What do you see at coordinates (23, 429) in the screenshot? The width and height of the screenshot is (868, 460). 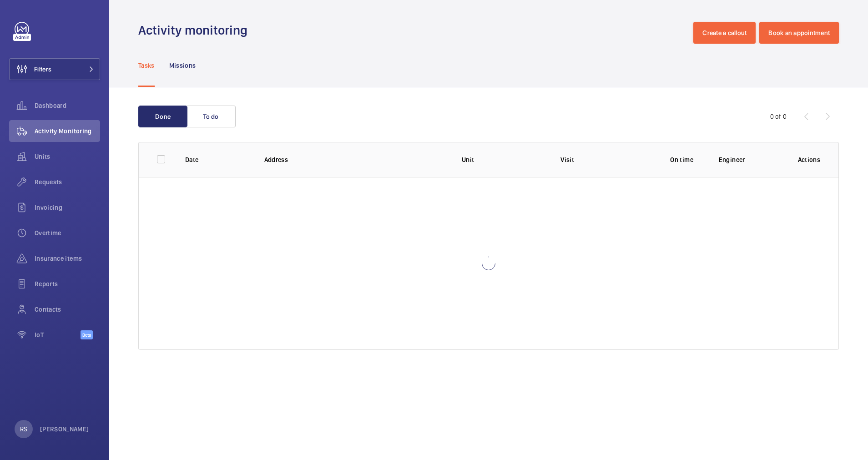 I see `p: RS` at bounding box center [23, 429].